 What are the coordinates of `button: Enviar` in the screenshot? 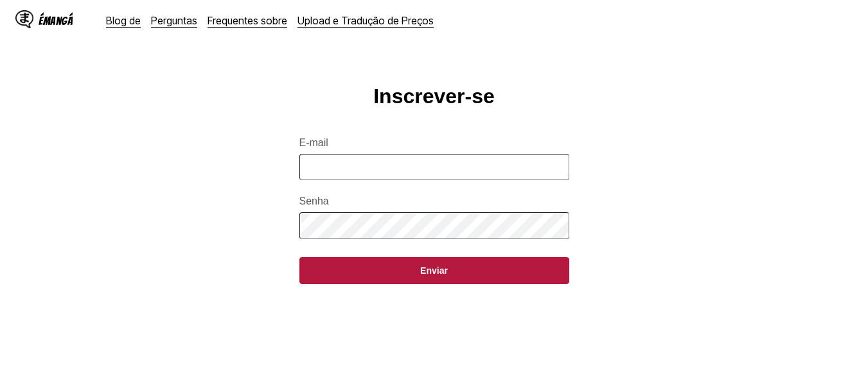 It's located at (434, 271).